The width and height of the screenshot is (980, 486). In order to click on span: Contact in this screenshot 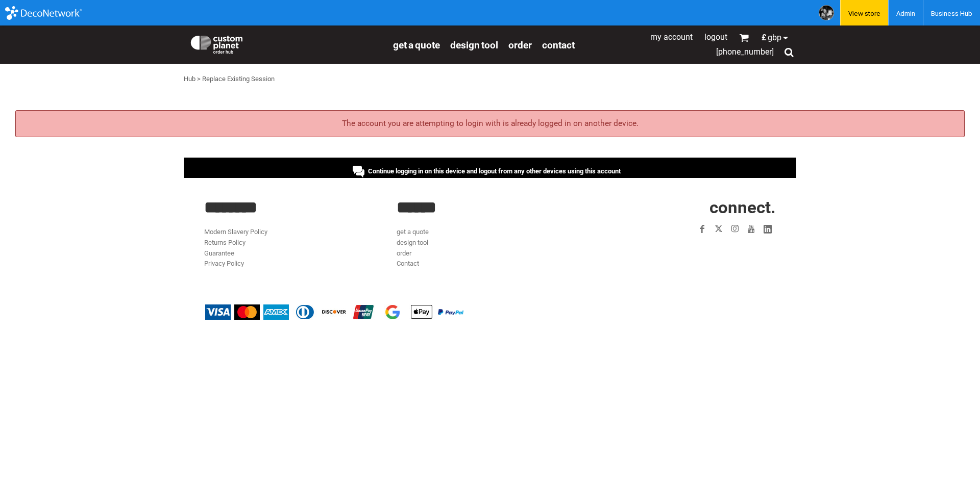, I will do `click(559, 45)`.